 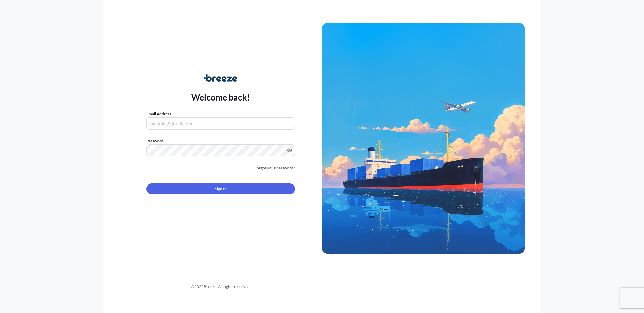 What do you see at coordinates (159, 114) in the screenshot?
I see `label: Email Address` at bounding box center [159, 114].